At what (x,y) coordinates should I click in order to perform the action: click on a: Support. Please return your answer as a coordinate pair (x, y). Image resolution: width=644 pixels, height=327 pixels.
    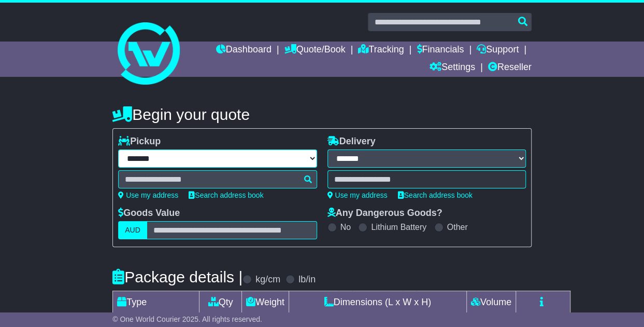
    Looking at the image, I should click on (498, 50).